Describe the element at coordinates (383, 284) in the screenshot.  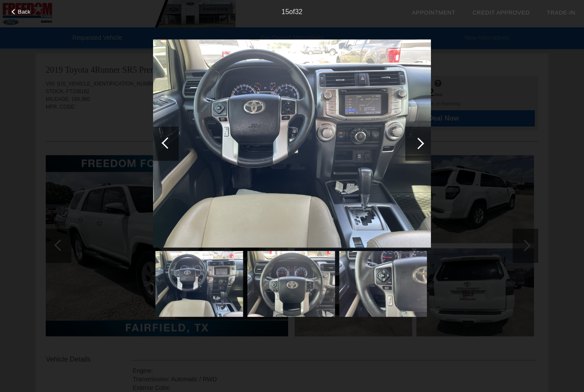
I see `img: 17.jpg` at that location.